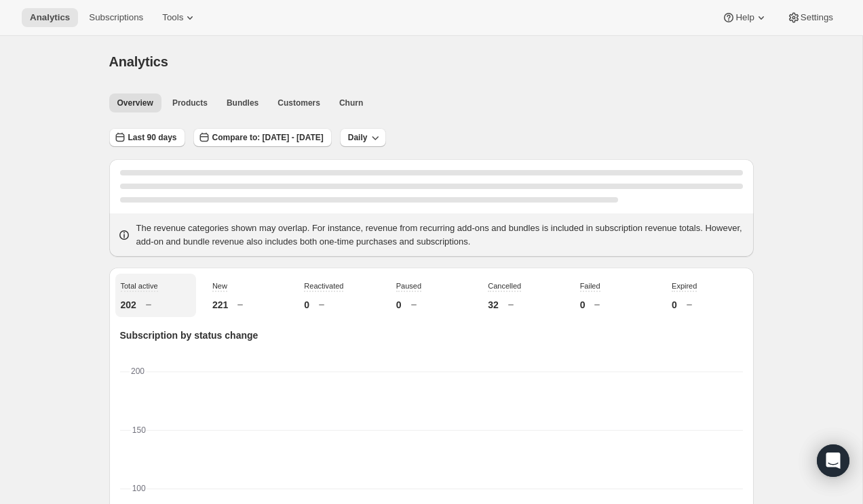  Describe the element at coordinates (590, 286) in the screenshot. I see `span: Failed` at that location.